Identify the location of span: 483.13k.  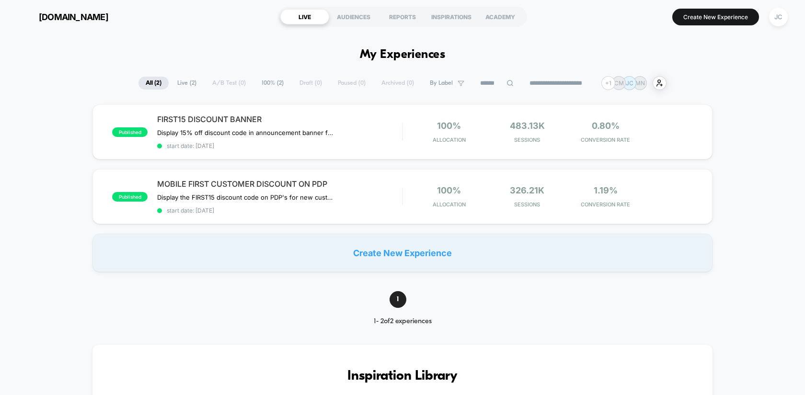
(527, 126).